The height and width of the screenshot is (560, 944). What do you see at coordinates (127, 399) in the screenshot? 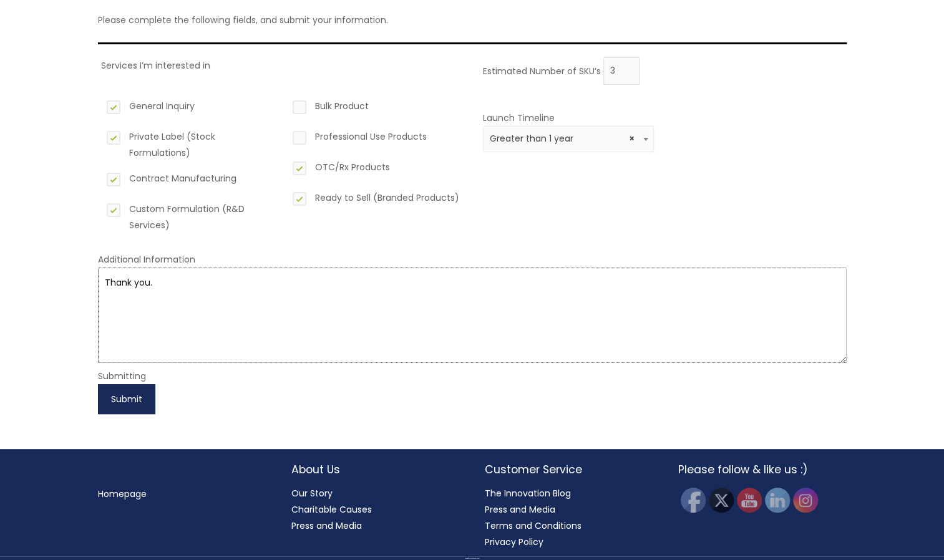
I see `button: Submit` at bounding box center [127, 399].